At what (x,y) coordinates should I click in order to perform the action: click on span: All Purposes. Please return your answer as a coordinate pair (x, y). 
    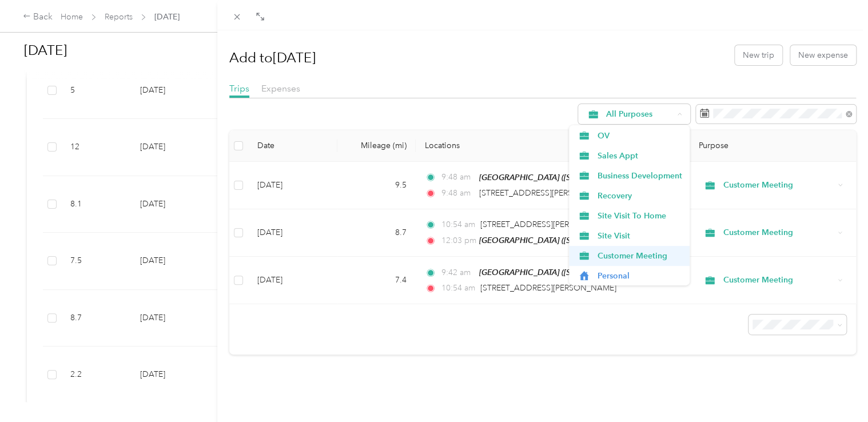
    Looking at the image, I should click on (639, 114).